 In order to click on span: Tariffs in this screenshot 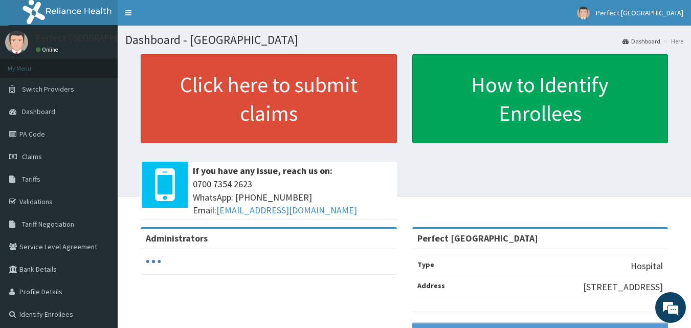, I will do `click(31, 179)`.